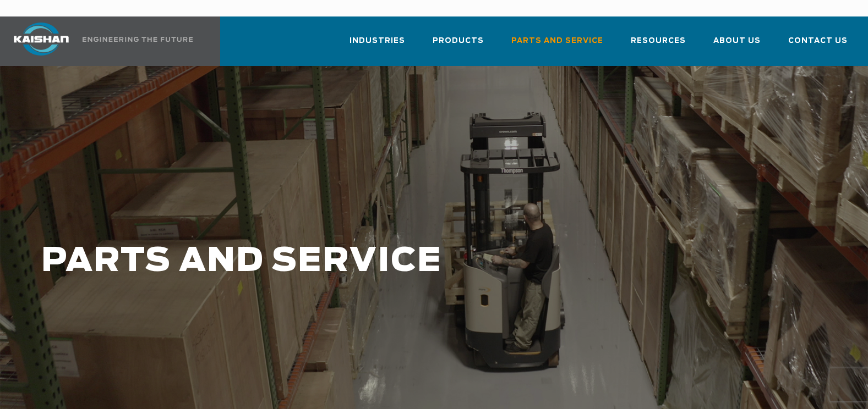  I want to click on h1: PARTS AND SERVICE, so click(367, 262).